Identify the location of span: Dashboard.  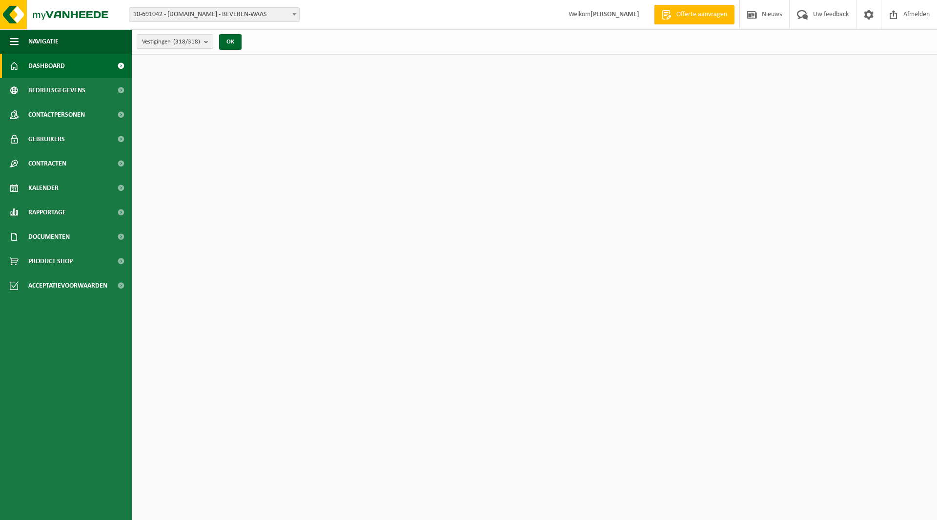
(46, 66).